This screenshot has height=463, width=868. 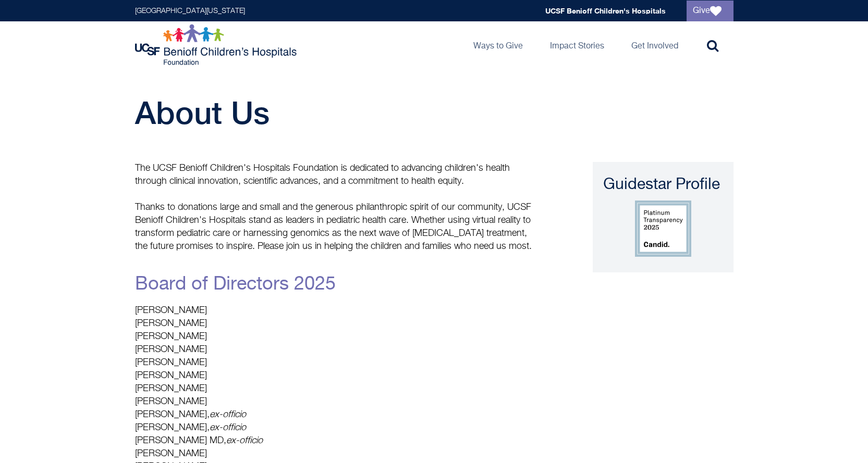 What do you see at coordinates (663, 185) in the screenshot?
I see `div: Guidestar Profile` at bounding box center [663, 185].